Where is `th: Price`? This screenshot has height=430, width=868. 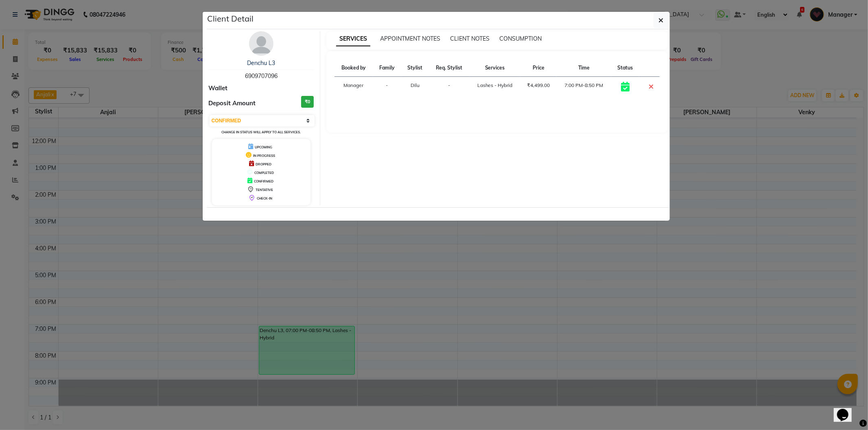 th: Price is located at coordinates (538, 68).